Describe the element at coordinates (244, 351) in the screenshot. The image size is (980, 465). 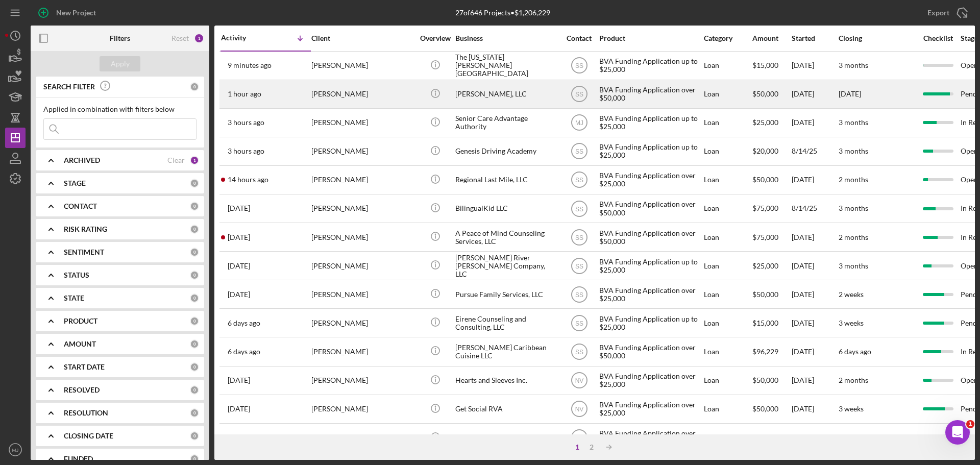
I see `time: 2025-08-12 16:47` at that location.